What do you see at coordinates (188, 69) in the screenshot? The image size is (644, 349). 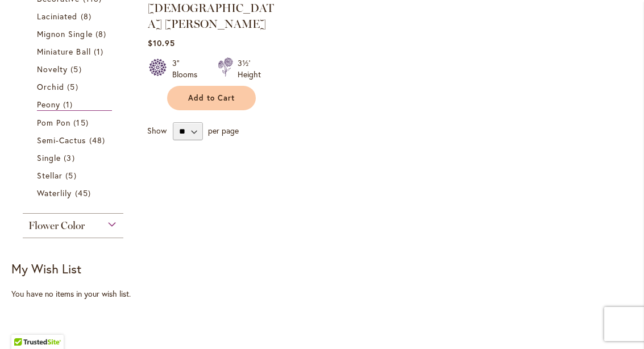 I see `div: 3" Blooms` at bounding box center [188, 69].